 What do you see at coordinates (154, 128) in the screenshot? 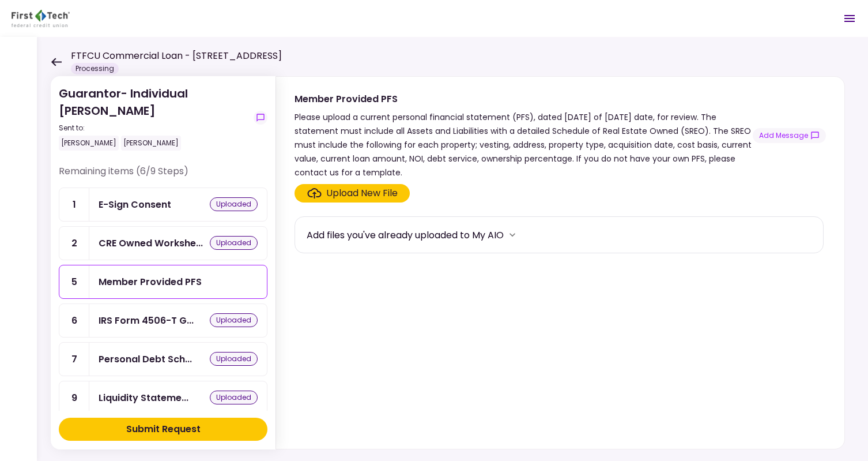
I see `div: Sent to:` at bounding box center [154, 128].